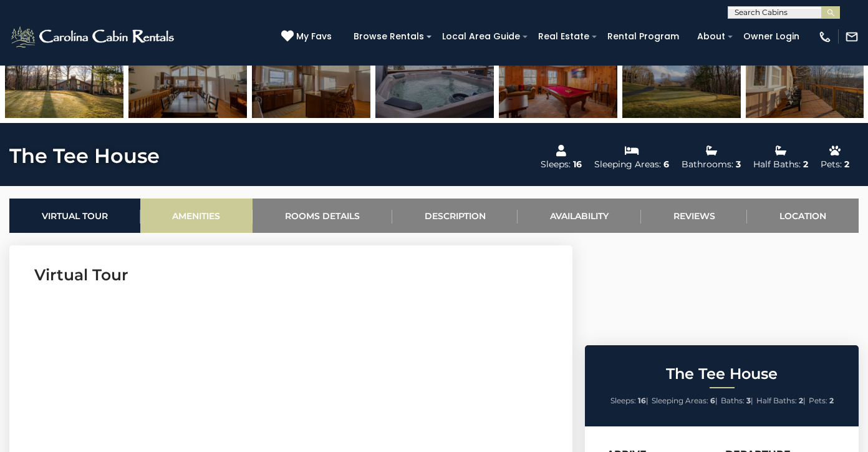 This screenshot has height=452, width=868. What do you see at coordinates (803, 215) in the screenshot?
I see `a: Location` at bounding box center [803, 215].